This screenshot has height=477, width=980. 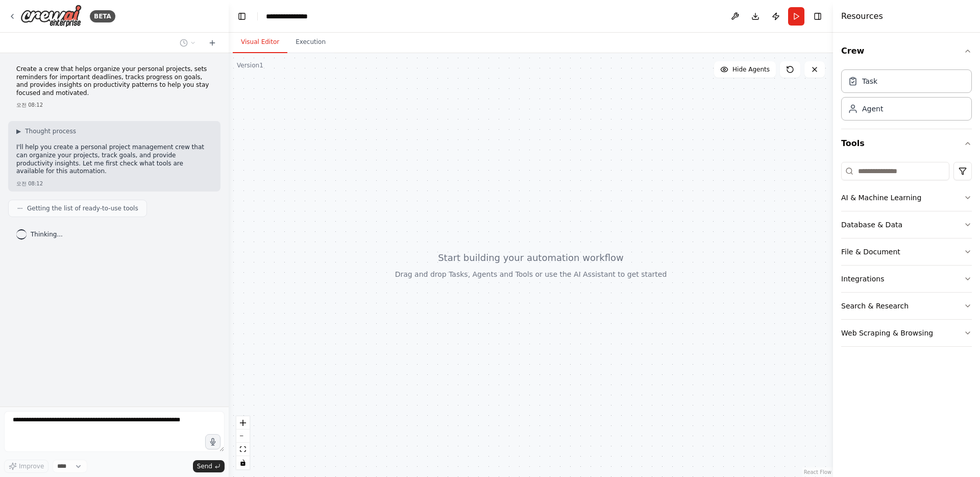 I want to click on div: React Flow controls, so click(x=243, y=443).